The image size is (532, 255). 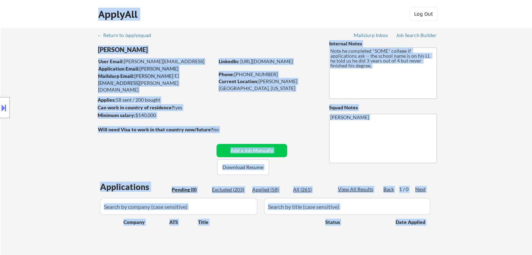 What do you see at coordinates (421, 190) in the screenshot?
I see `div: Next` at bounding box center [421, 190].